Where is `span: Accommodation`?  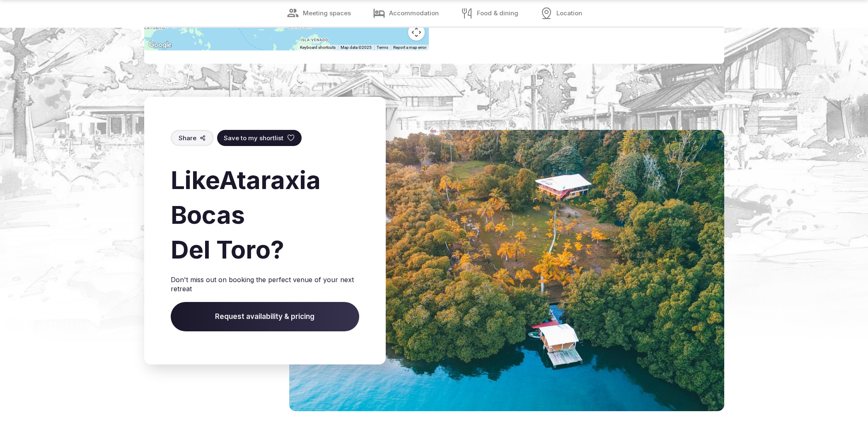 span: Accommodation is located at coordinates (414, 13).